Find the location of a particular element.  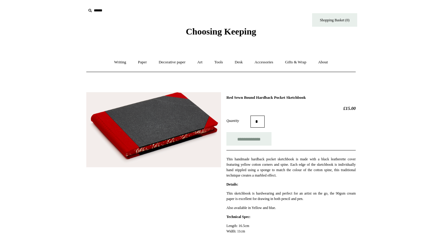

a: Desk is located at coordinates (239, 62).